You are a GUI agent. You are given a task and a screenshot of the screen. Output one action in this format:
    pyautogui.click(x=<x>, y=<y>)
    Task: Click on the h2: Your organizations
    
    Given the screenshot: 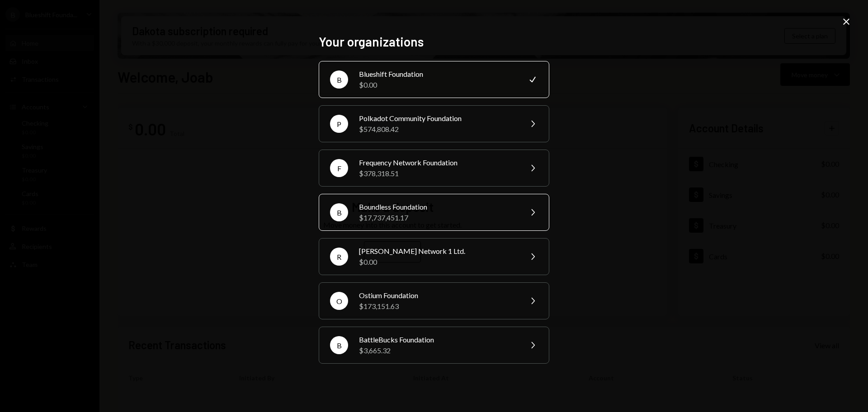 What is the action you would take?
    pyautogui.click(x=434, y=42)
    